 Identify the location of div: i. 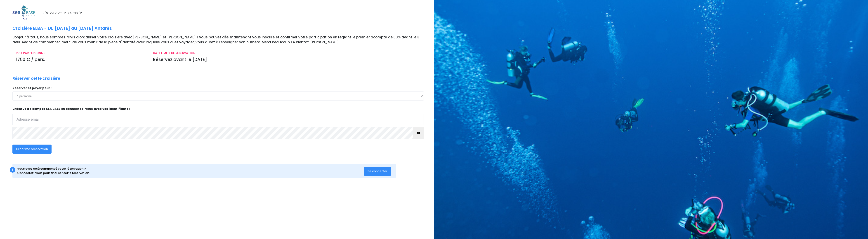
(12, 170).